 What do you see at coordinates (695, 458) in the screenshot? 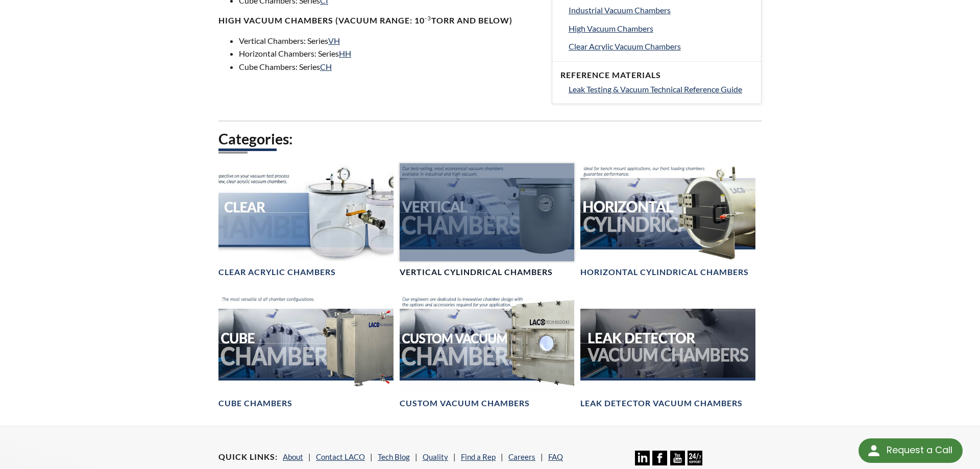
I see `img: 24/7 Support Icon` at bounding box center [695, 458].